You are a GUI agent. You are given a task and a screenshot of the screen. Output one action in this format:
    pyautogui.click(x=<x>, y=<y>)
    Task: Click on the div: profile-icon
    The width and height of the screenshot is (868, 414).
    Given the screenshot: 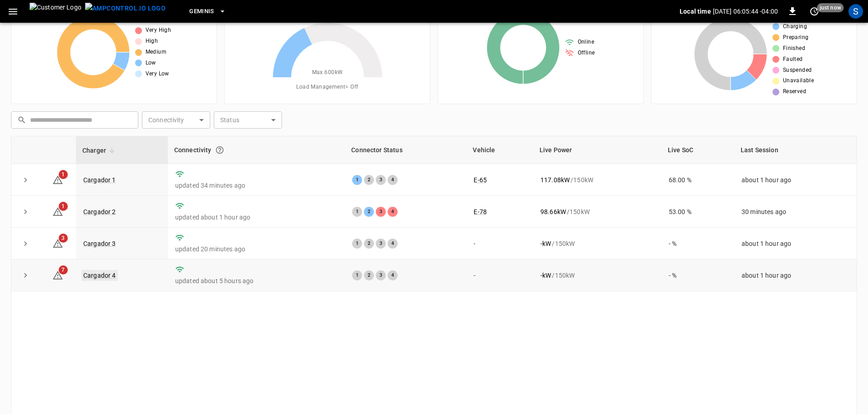 What is the action you would take?
    pyautogui.click(x=855, y=11)
    